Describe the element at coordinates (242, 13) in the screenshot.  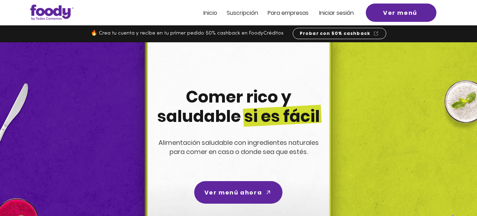
I see `a: Suscripción` at that location.